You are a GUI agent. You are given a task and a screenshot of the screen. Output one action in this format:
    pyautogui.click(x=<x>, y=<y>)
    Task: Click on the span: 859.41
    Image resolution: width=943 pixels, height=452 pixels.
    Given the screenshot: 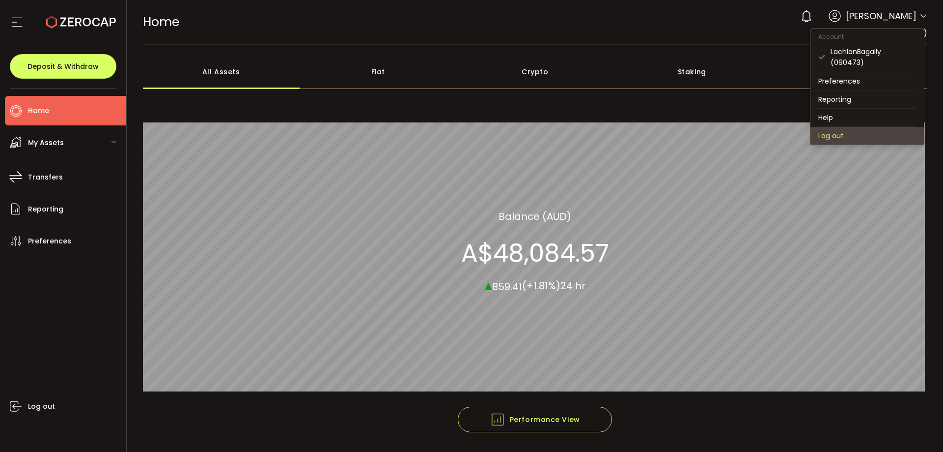 What is the action you would take?
    pyautogui.click(x=507, y=286)
    